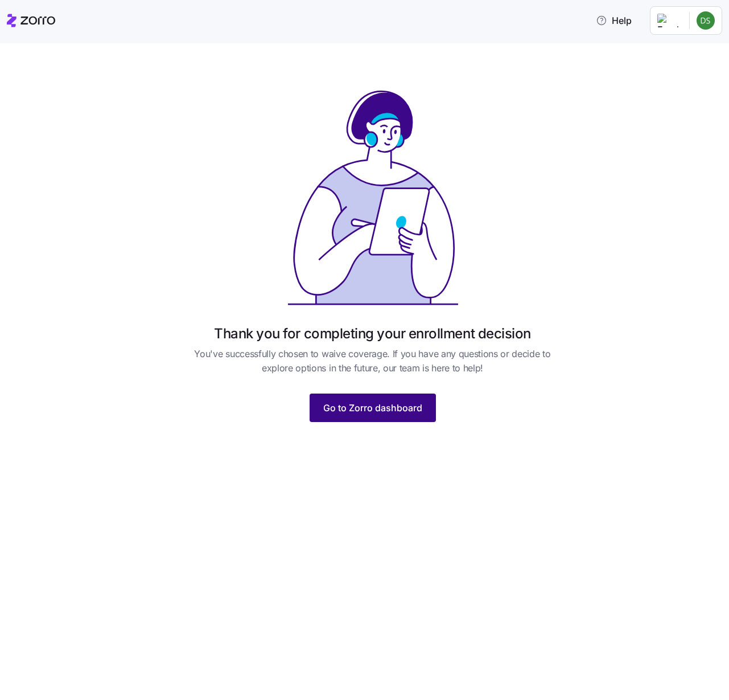 The image size is (729, 700). Describe the element at coordinates (669, 20) in the screenshot. I see `img: Employer logo` at that location.